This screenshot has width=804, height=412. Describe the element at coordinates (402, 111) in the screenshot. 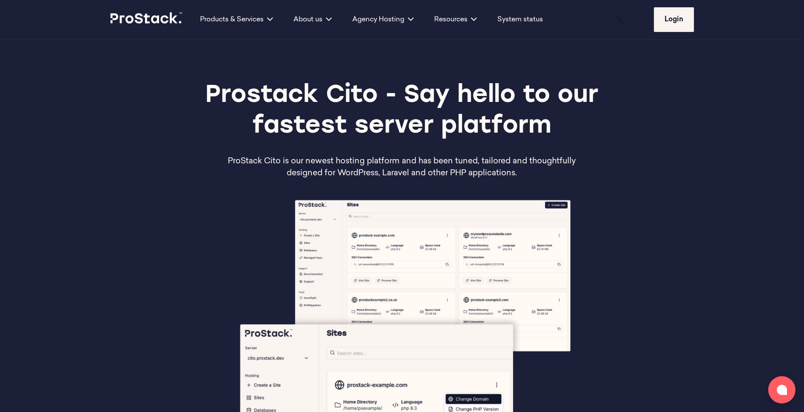

I see `h1: Prostack Cito - Say hello to our fastest server platform` at that location.